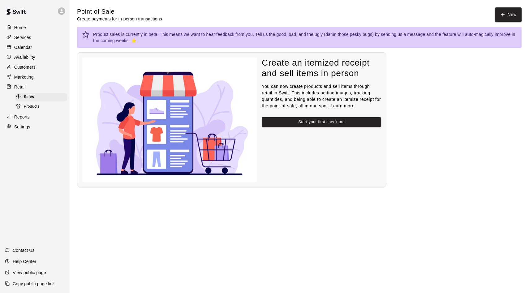 The width and height of the screenshot is (529, 293). Describe the element at coordinates (35, 67) in the screenshot. I see `div: Customers` at that location.